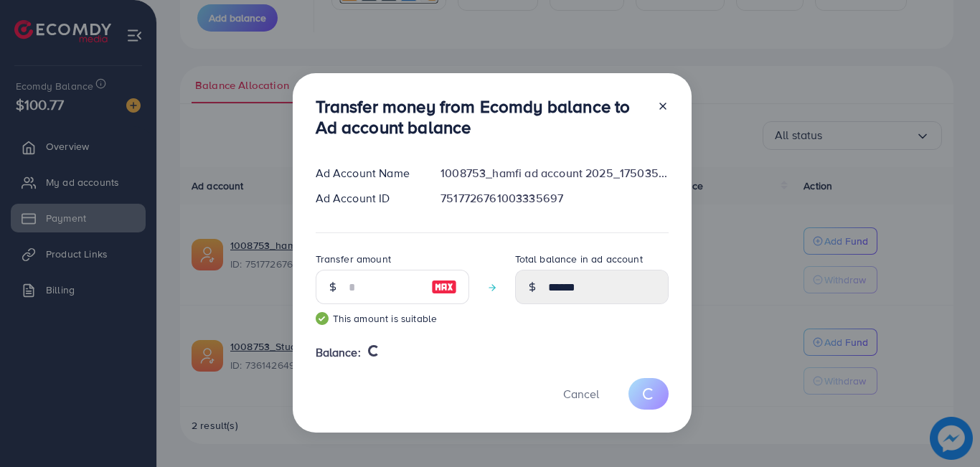 The height and width of the screenshot is (467, 980). Describe the element at coordinates (367, 198) in the screenshot. I see `div: Ad Account ID` at that location.